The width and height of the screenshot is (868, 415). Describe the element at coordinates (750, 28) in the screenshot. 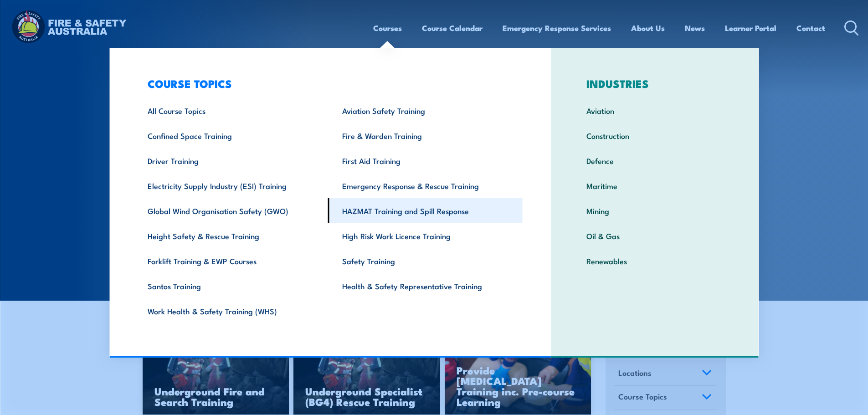

I see `a: Learner Portal` at that location.